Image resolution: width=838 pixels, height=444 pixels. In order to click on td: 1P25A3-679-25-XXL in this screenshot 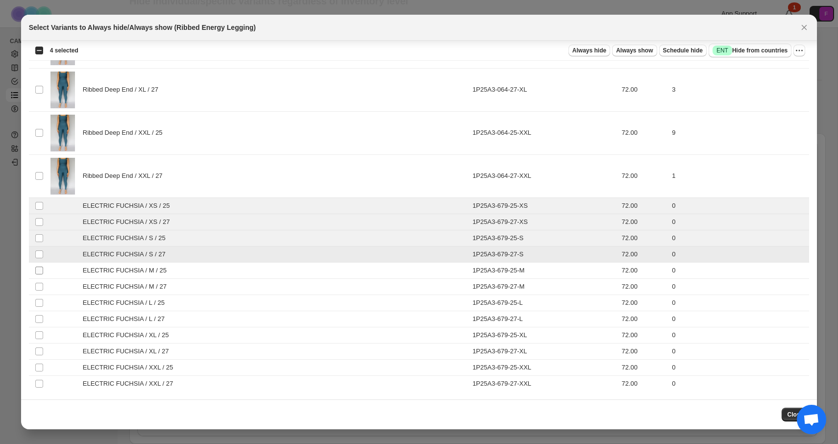, I will do `click(544, 367)`.